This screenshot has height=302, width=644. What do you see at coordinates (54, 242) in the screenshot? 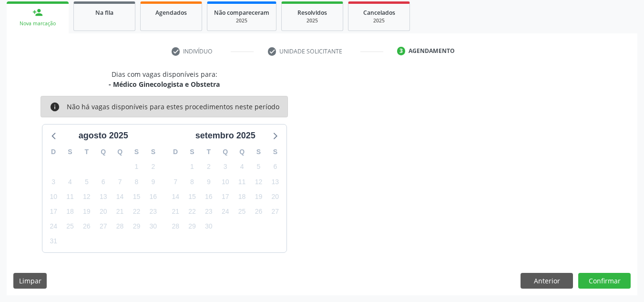
I see `span: domingo, 31 de agosto de 2025` at bounding box center [54, 242].